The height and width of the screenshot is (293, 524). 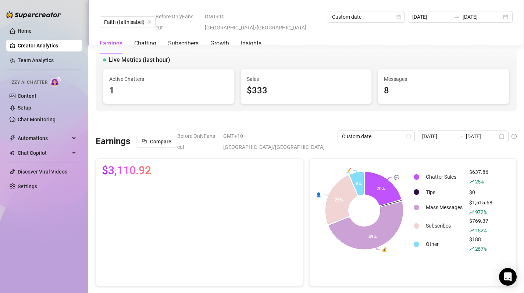 I want to click on div: 1, so click(x=169, y=91).